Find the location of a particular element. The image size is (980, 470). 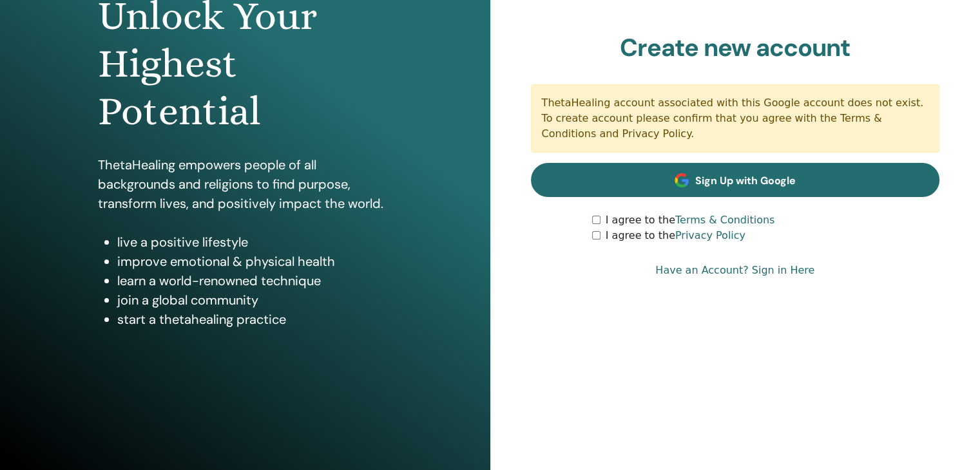

a: Privacy Policy is located at coordinates (710, 235).